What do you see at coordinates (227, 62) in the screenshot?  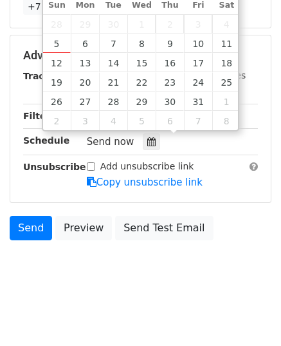 I see `span: October 18, 2025` at bounding box center [227, 62].